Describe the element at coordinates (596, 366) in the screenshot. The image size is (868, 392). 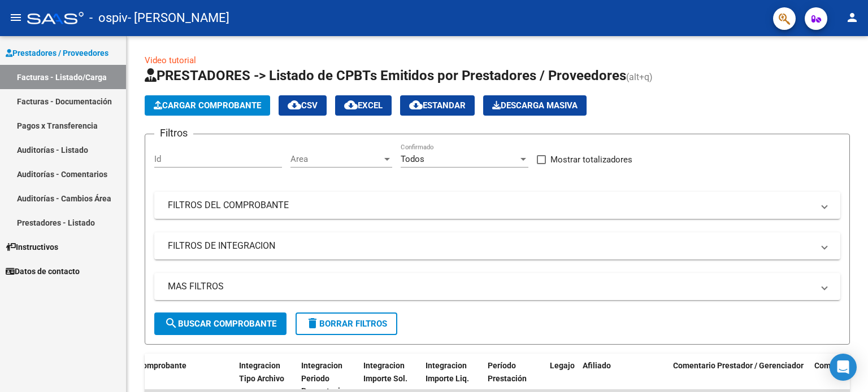
I see `span: Afiliado` at that location.